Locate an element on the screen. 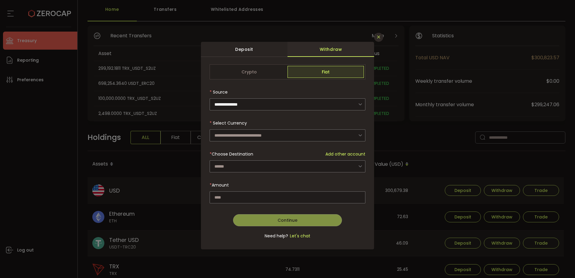 Image resolution: width=575 pixels, height=278 pixels. span: Add other account is located at coordinates (345, 154).